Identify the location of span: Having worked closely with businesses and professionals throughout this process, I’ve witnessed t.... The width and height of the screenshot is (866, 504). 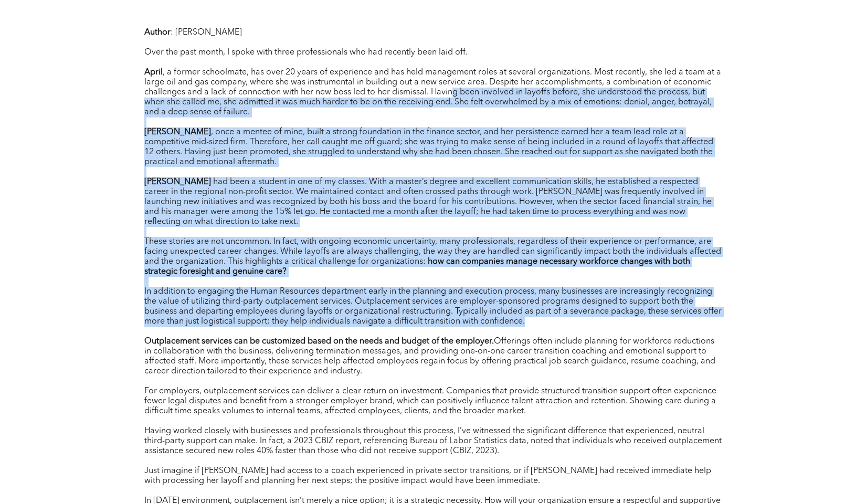
(433, 441).